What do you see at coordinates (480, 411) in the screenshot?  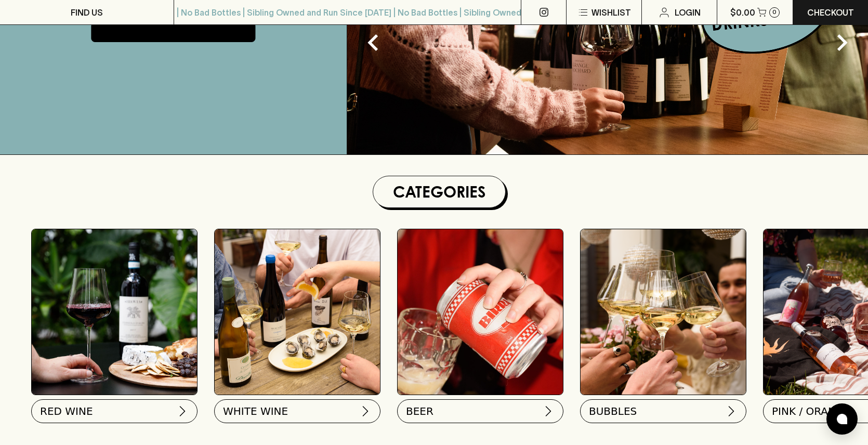 I see `button: BEER` at bounding box center [480, 411].